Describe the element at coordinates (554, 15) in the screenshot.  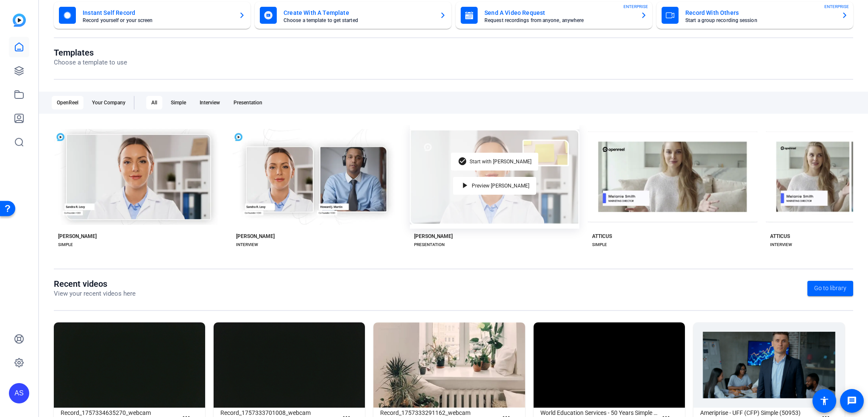
I see `button: Send A Video RequestRequest recordings from anyone, anywhereENTERPRISE` at that location.